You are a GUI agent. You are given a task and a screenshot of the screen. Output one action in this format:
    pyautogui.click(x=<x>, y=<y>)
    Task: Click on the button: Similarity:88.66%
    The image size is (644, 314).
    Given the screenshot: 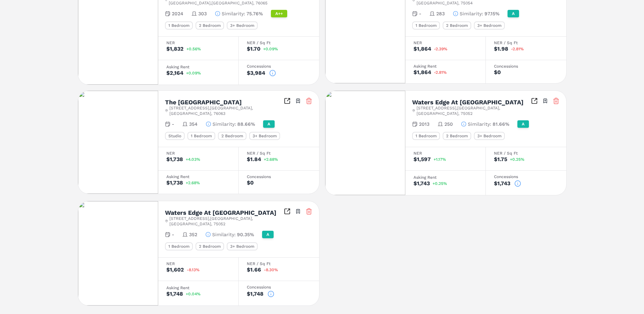 What is the action you would take?
    pyautogui.click(x=230, y=124)
    